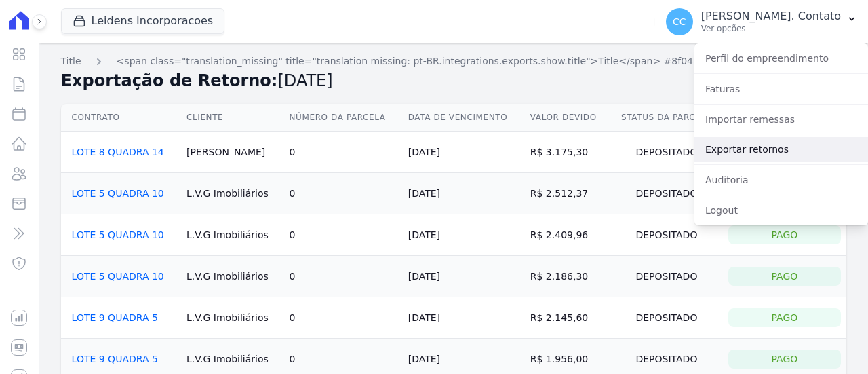 The height and width of the screenshot is (374, 868). I want to click on td: R$ 3.175,30, so click(567, 152).